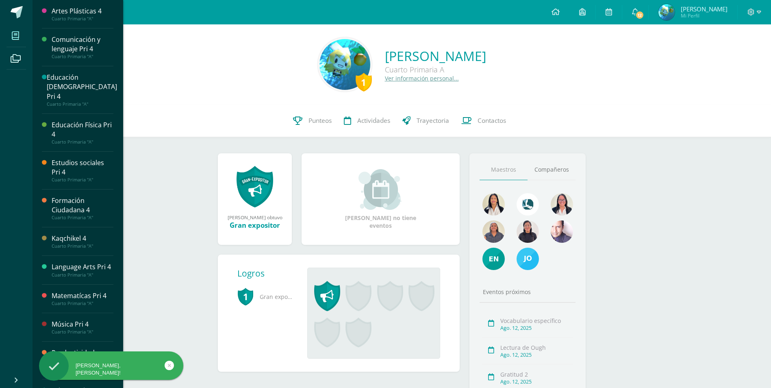 The image size is (771, 388). What do you see at coordinates (493, 258) in the screenshot?
I see `img: e4e25d66bd50ed3745d37a230cf1e994.png` at bounding box center [493, 258].